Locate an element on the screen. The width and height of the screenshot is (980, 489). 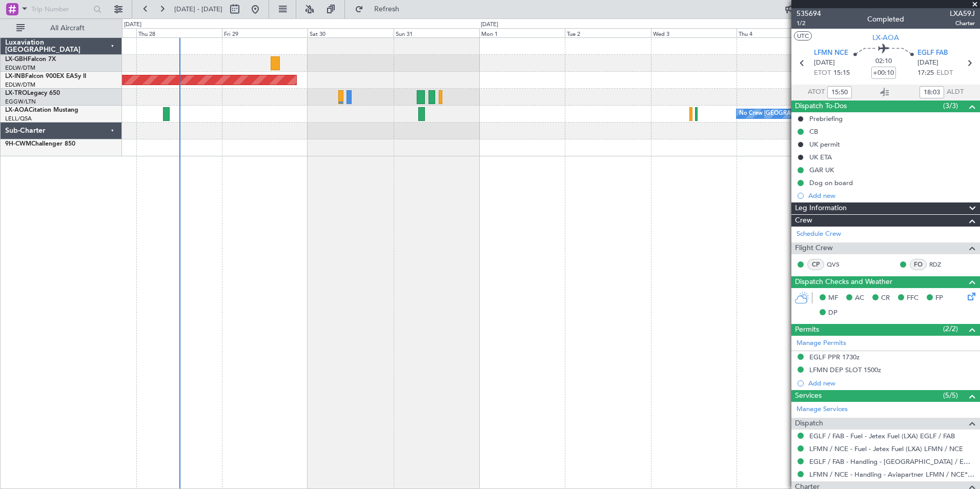
div: Wed 3 is located at coordinates (694, 33).